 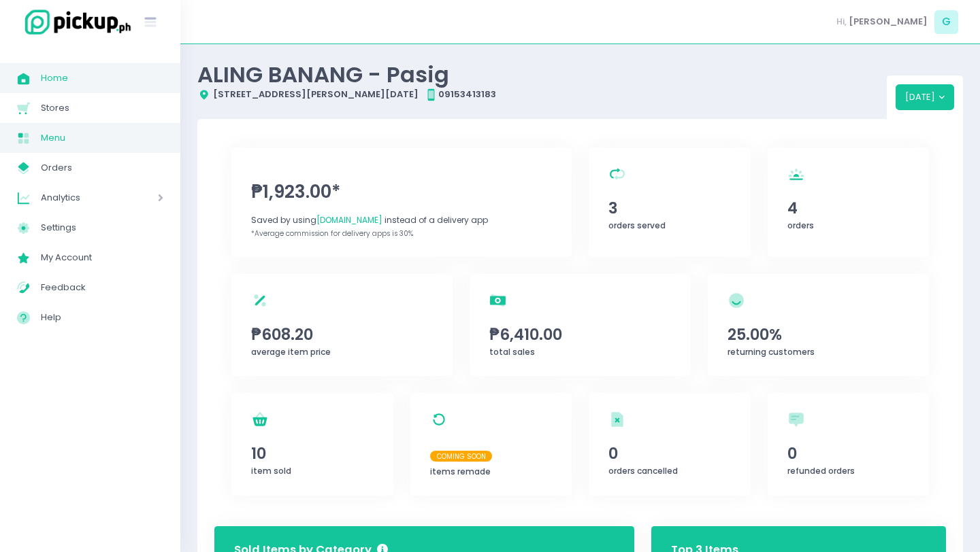 I want to click on span: Settings, so click(x=103, y=228).